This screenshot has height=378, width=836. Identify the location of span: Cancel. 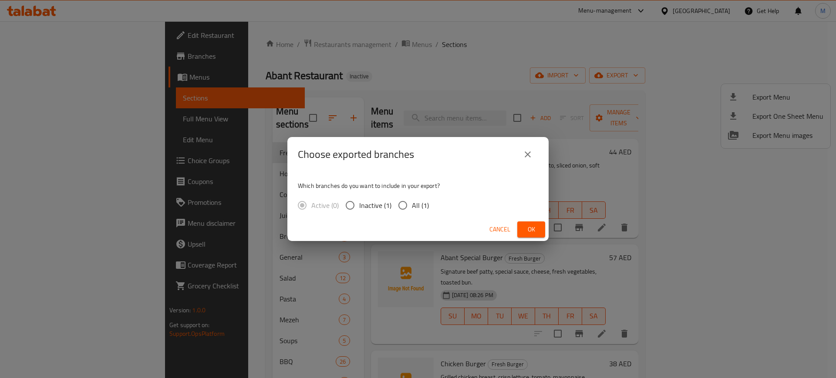
(500, 229).